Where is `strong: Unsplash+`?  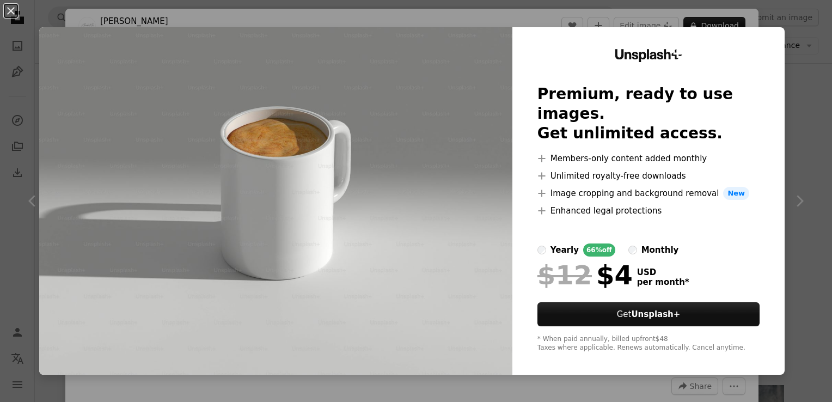 strong: Unsplash+ is located at coordinates (656, 314).